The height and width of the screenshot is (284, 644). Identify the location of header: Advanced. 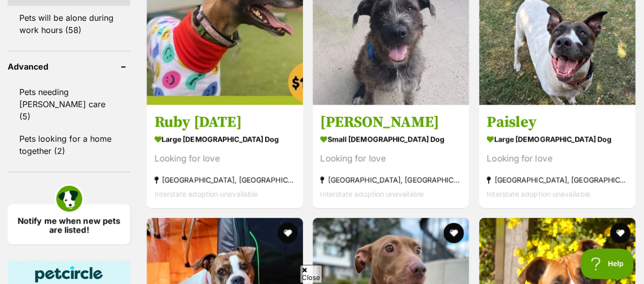
(68, 67).